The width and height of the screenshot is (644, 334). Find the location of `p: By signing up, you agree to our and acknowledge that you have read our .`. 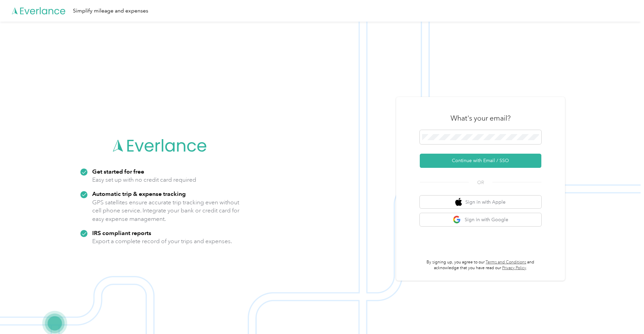

p: By signing up, you agree to our and acknowledge that you have read our . is located at coordinates (481, 265).